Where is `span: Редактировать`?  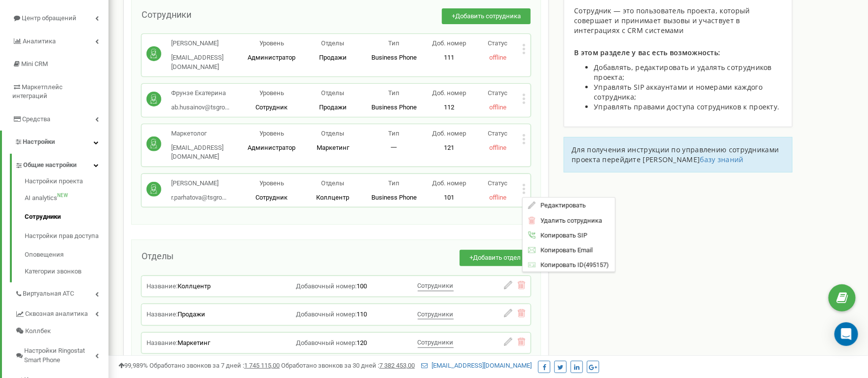 span: Редактировать is located at coordinates (561, 204).